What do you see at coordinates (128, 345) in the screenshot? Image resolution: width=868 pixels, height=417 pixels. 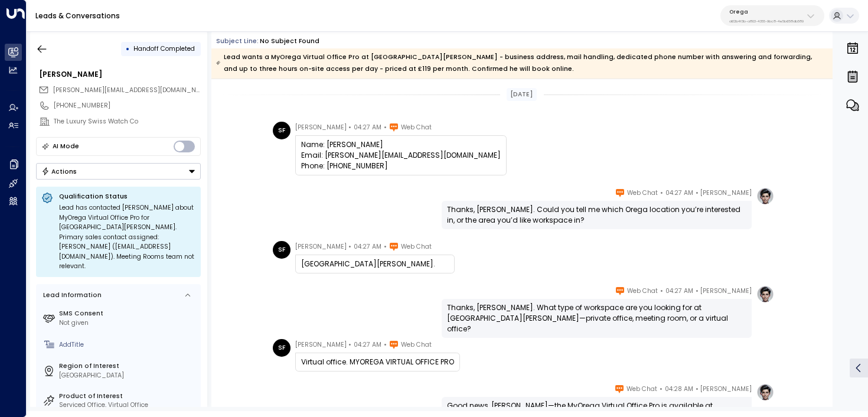 I see `div: AddTitle` at bounding box center [128, 345].